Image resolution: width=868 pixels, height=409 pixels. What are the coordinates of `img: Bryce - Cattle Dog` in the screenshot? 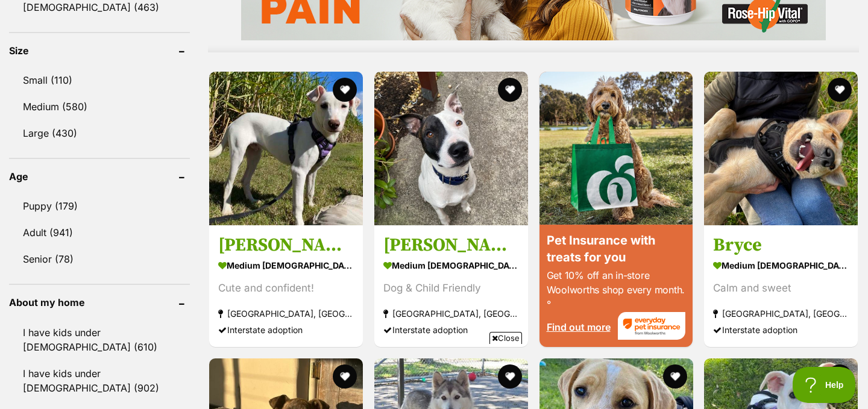 It's located at (781, 148).